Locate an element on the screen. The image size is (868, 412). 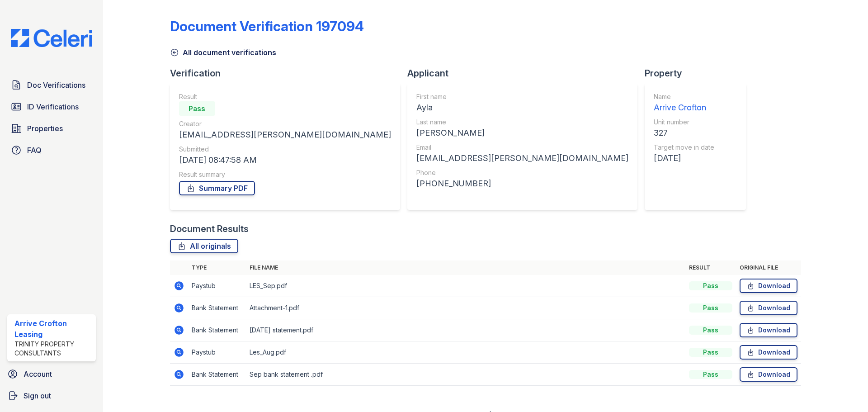
div: Target move in date is located at coordinates (684, 147).